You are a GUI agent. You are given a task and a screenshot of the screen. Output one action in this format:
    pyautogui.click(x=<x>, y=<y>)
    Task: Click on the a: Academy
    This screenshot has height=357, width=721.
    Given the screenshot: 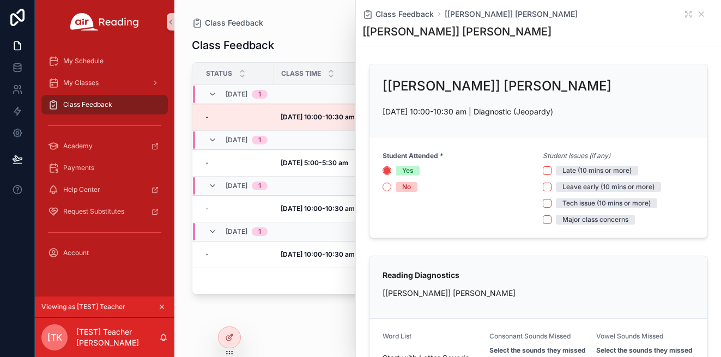 What is the action you would take?
    pyautogui.click(x=105, y=146)
    